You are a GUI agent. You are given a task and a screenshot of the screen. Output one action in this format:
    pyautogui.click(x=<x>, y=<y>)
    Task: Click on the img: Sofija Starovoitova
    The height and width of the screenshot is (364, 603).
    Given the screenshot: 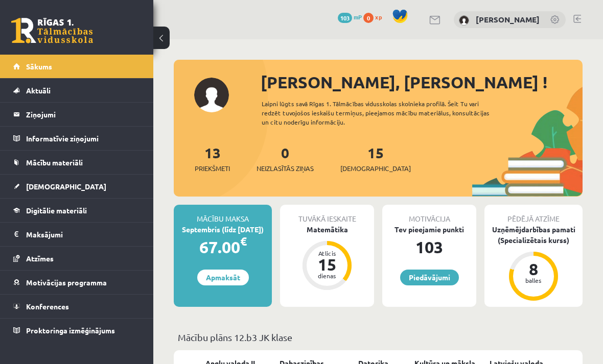 What is the action you would take?
    pyautogui.click(x=464, y=21)
    